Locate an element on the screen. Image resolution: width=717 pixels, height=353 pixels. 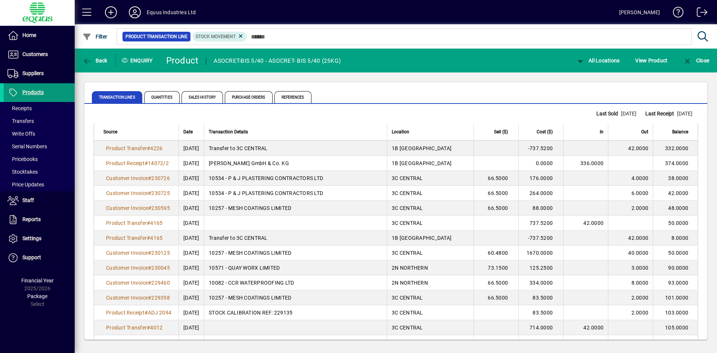
span: 230726 is located at coordinates (161, 178).